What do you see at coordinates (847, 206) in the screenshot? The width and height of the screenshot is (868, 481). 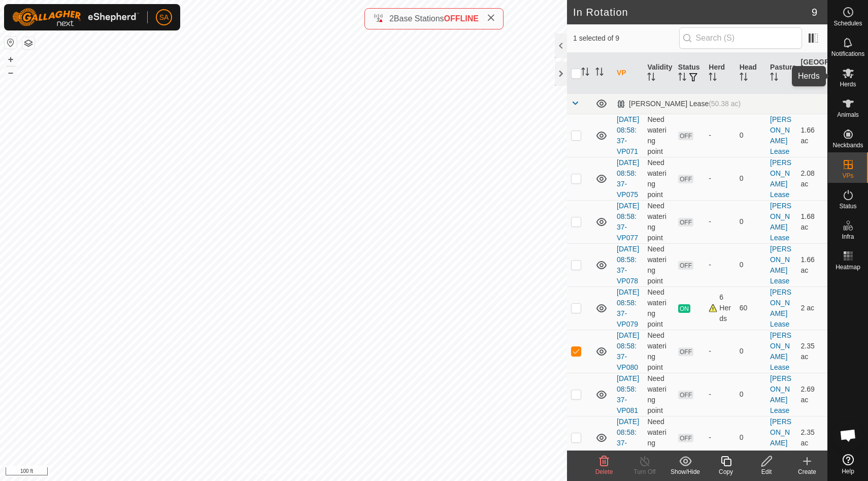 I see `span: Status` at bounding box center [847, 206].